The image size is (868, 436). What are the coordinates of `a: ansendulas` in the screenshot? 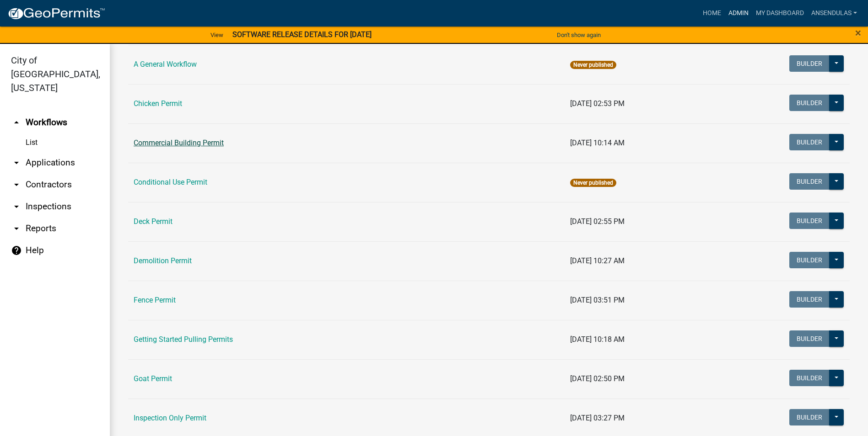 It's located at (834, 13).